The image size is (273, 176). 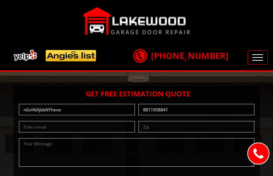 I want to click on h2: Get Free Estimation Quote, so click(x=137, y=94).